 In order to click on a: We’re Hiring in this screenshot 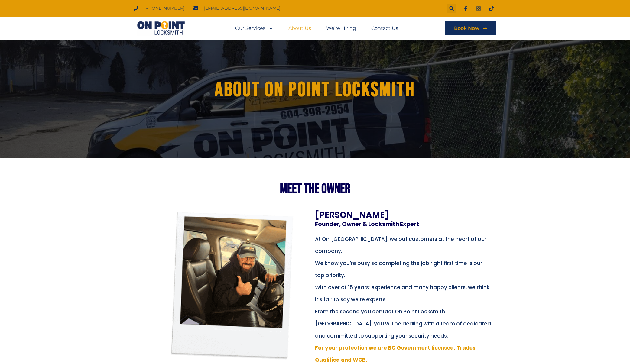, I will do `click(341, 28)`.